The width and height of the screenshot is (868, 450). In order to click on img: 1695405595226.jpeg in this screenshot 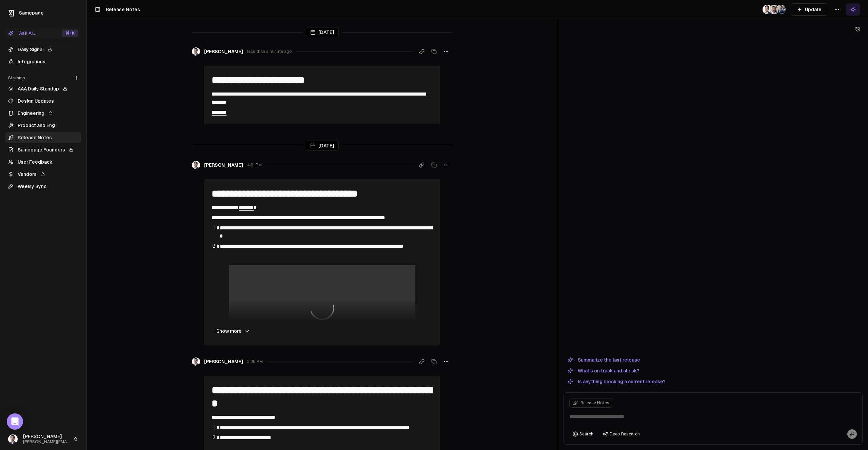, I will do `click(781, 9)`.